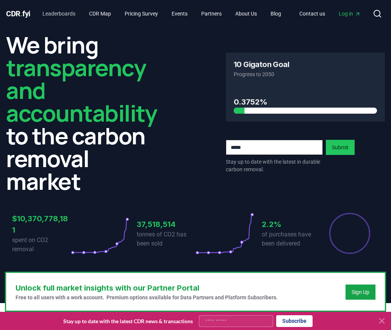  What do you see at coordinates (305, 74) in the screenshot?
I see `p: Progress to 2050` at bounding box center [305, 74].